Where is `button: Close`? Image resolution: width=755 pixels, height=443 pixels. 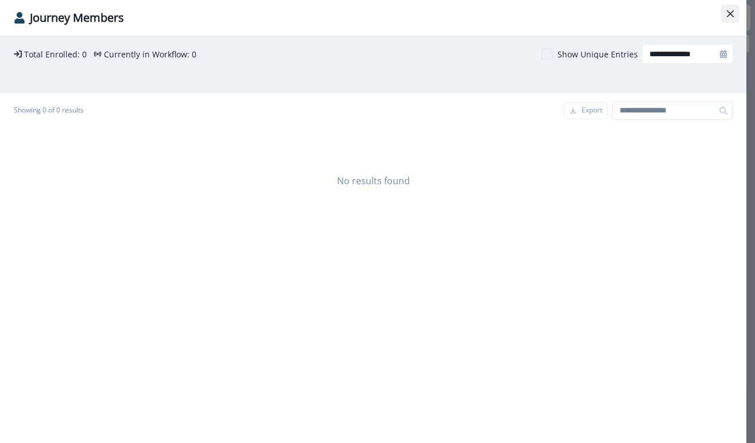 button: Close is located at coordinates (731, 14).